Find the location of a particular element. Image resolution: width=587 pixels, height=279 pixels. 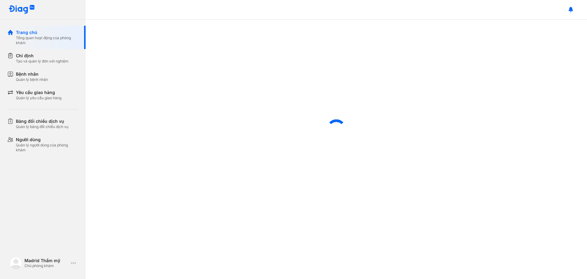

div: Quản lý bảng đối chiếu dịch vụ is located at coordinates (42, 127).